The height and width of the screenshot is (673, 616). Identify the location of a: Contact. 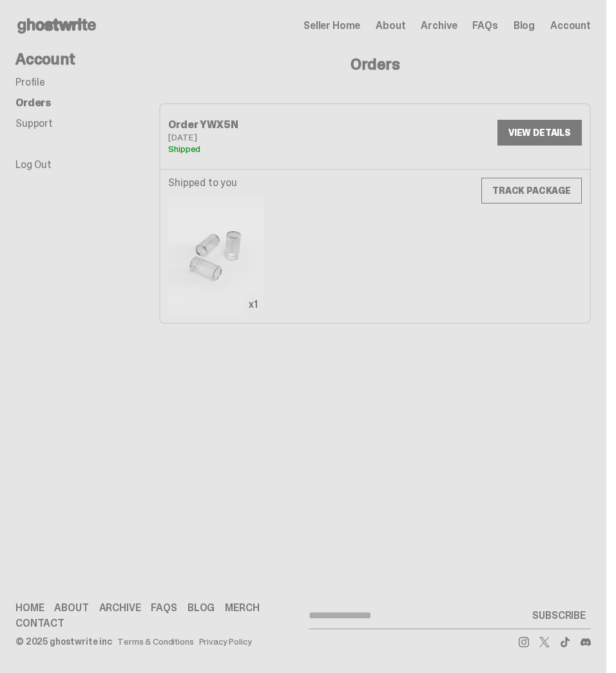
(40, 624).